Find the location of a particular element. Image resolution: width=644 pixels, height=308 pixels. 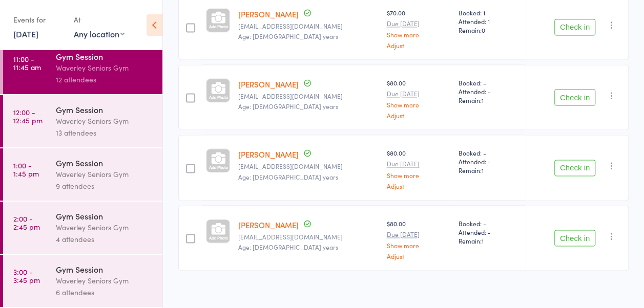

div: Events for is located at coordinates (38, 19).